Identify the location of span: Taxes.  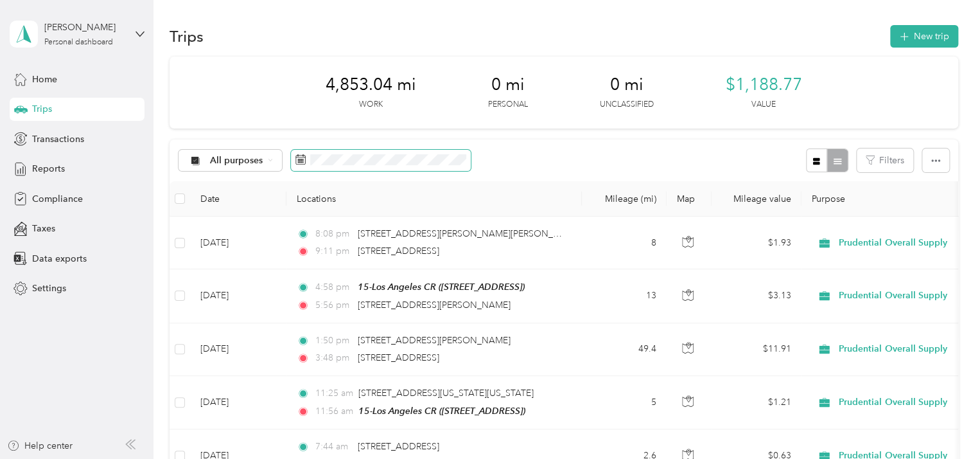
(44, 228).